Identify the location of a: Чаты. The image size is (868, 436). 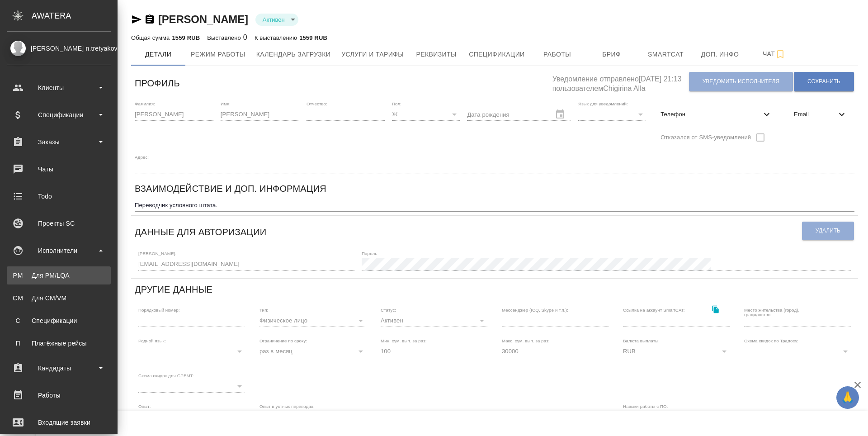
(59, 169).